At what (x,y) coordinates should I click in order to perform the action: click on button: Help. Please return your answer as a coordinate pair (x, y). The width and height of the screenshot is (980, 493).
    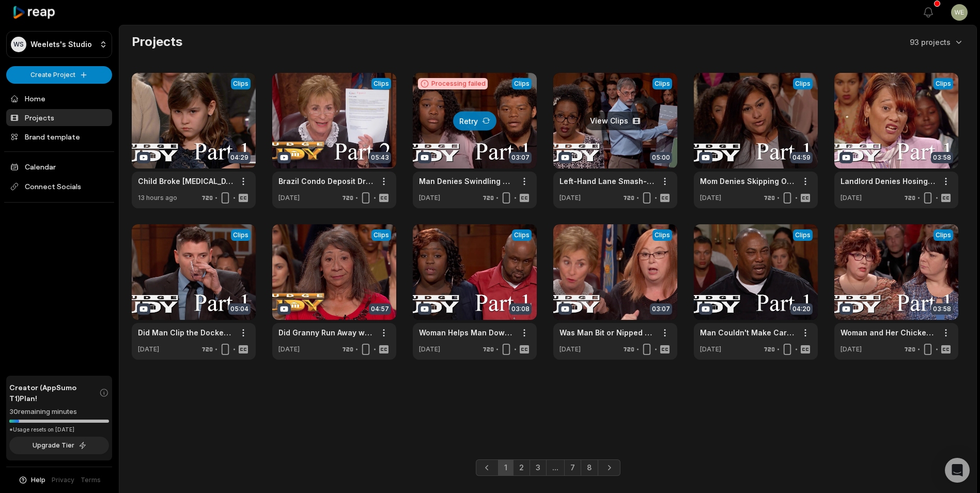
    Looking at the image, I should click on (32, 480).